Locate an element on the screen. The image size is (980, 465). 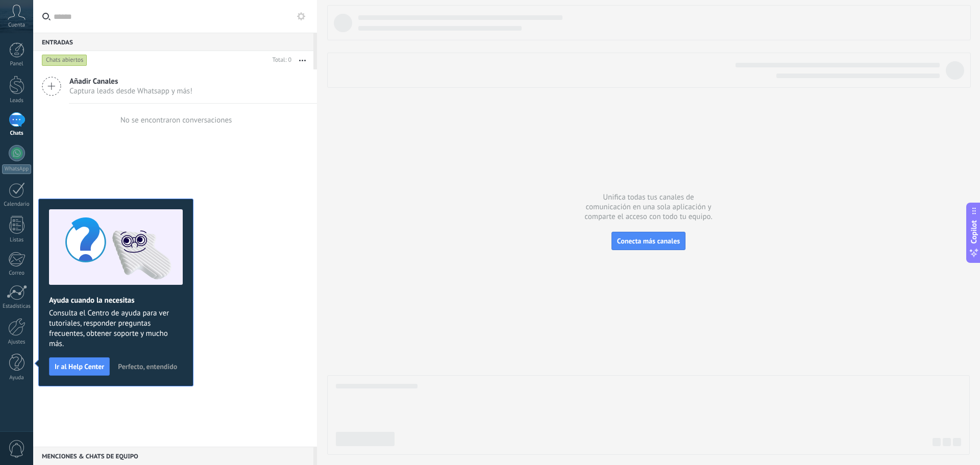
div: Chats abiertos is located at coordinates (65, 60).